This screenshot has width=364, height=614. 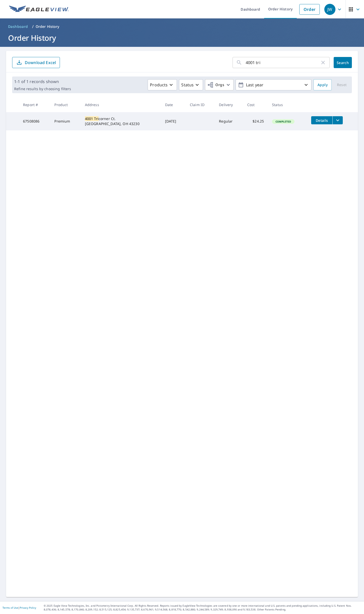 I want to click on th: Report #, so click(x=35, y=105).